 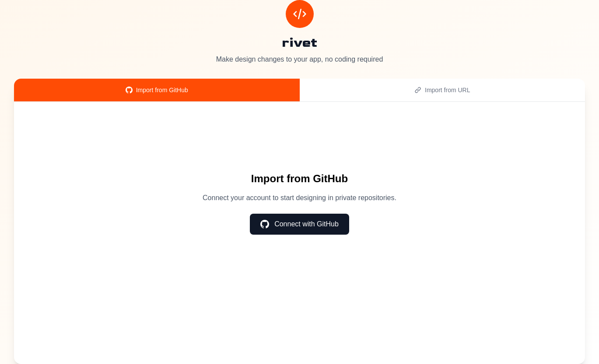 What do you see at coordinates (299, 224) in the screenshot?
I see `button: Connect with GitHub` at bounding box center [299, 224].